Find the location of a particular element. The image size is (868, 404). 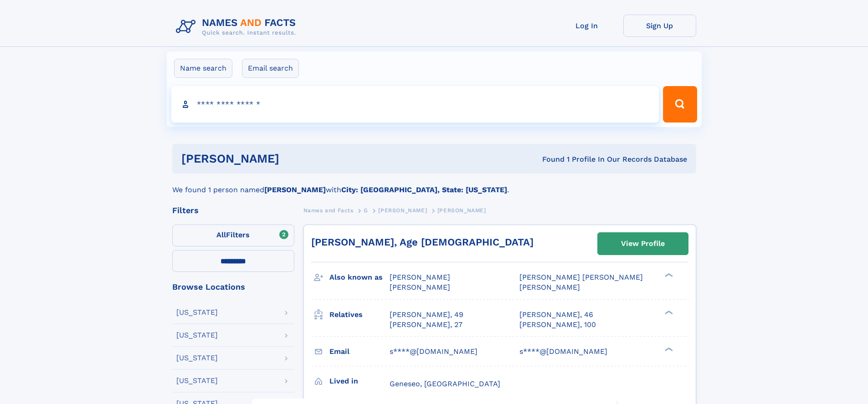

div: Found 1 Profile In Our Records Database is located at coordinates (549, 159).